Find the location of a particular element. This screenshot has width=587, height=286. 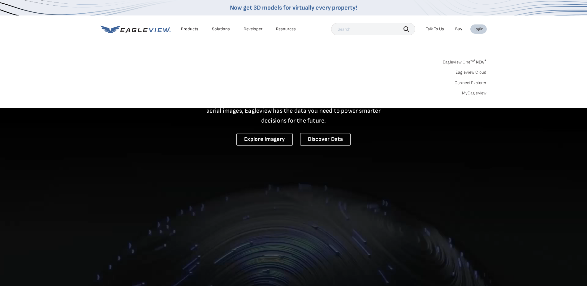

span: NEW is located at coordinates (480, 62).